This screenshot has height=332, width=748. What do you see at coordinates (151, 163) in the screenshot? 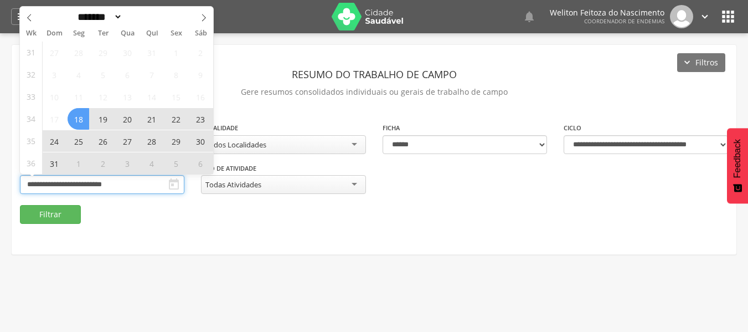
I see `span: Setembro 4, 2025` at bounding box center [151, 163].